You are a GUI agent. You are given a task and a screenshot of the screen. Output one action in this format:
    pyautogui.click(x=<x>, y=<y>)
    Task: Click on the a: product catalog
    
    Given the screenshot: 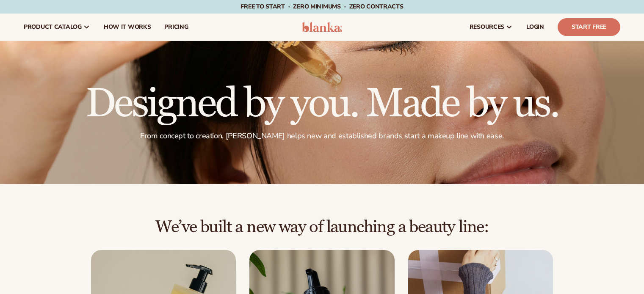 What is the action you would take?
    pyautogui.click(x=57, y=27)
    